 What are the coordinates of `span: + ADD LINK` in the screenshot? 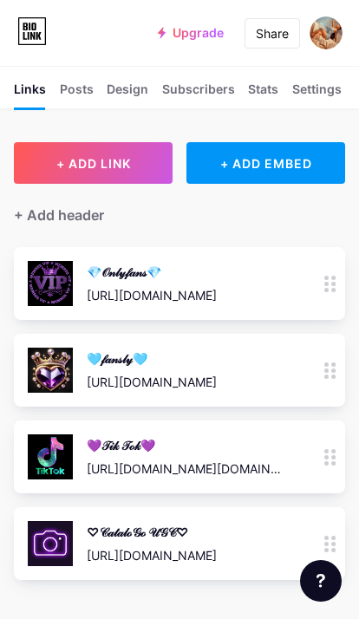 It's located at (94, 163).